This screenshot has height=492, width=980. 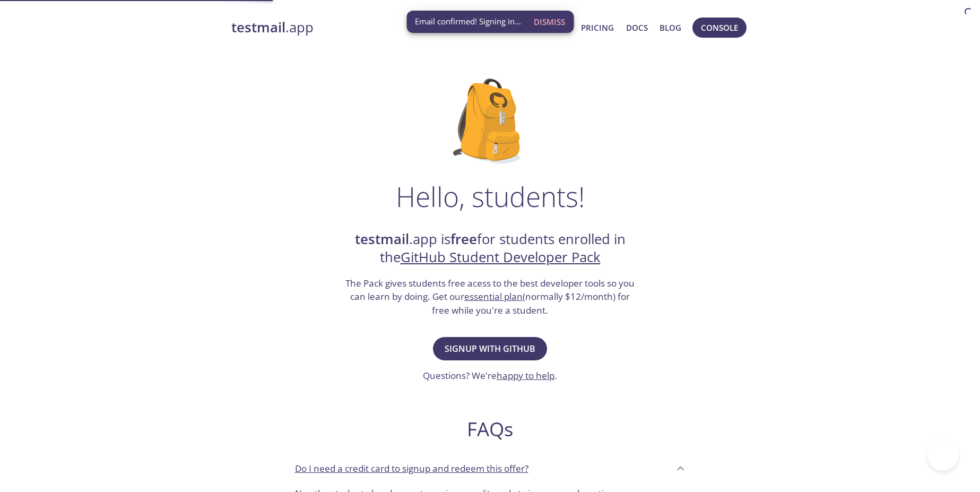 What do you see at coordinates (525, 376) in the screenshot?
I see `a: happy to help` at bounding box center [525, 376].